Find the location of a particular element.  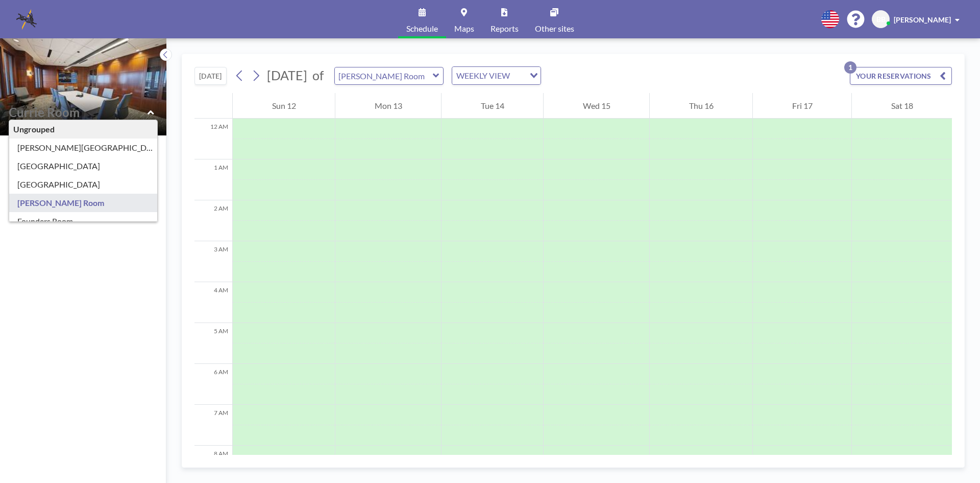

input: Search for option is located at coordinates (518, 76).